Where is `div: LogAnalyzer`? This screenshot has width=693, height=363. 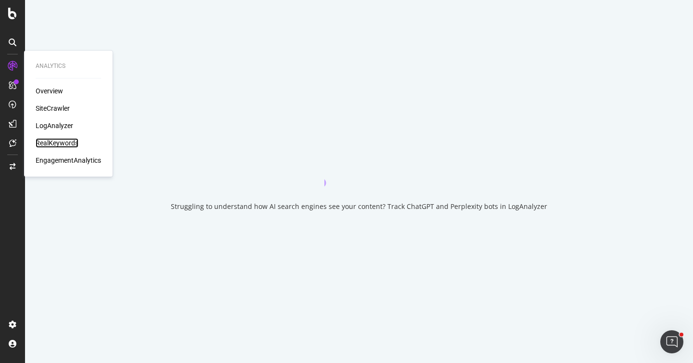
div: LogAnalyzer is located at coordinates (54, 126).